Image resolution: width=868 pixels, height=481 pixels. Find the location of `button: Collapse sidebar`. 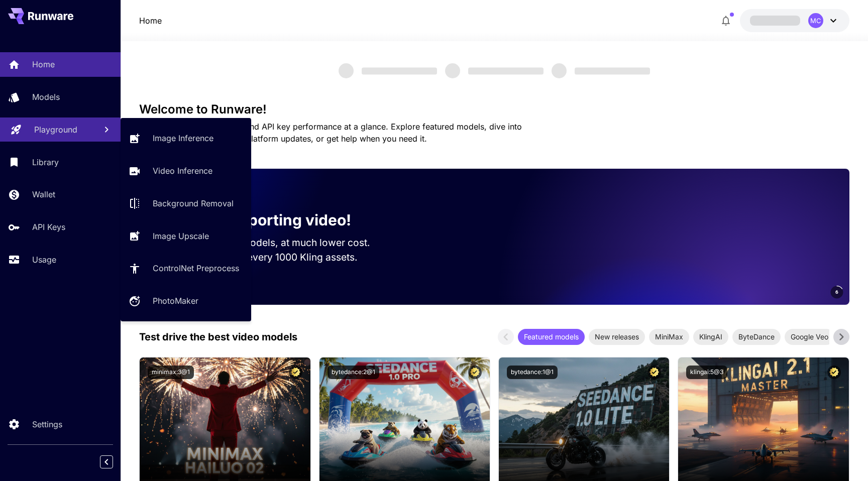

button: Collapse sidebar is located at coordinates (107, 462).